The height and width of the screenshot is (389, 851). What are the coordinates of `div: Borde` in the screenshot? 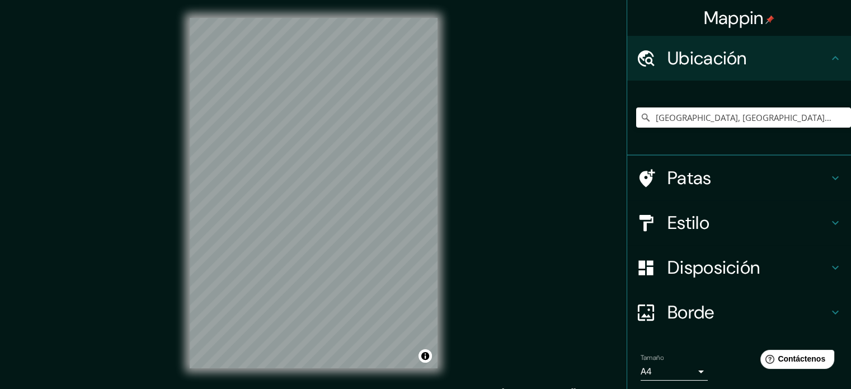 It's located at (739, 312).